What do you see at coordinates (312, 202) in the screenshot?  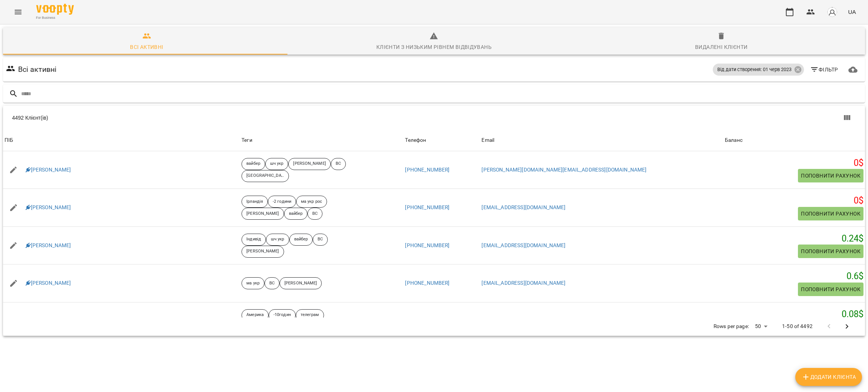 I see `div: ма укр рос` at bounding box center [312, 202].